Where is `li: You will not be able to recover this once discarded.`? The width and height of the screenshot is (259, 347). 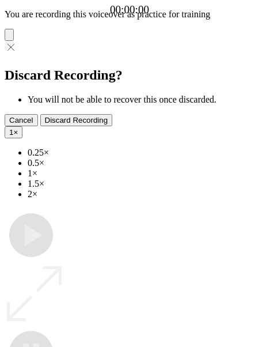
li: You will not be able to recover this once discarded. is located at coordinates (141, 100).